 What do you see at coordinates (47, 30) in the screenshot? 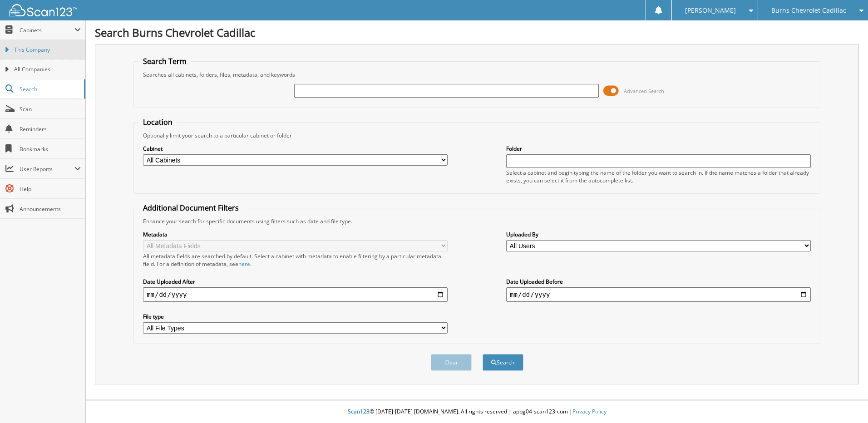
I see `span: Cabinets` at bounding box center [47, 30].